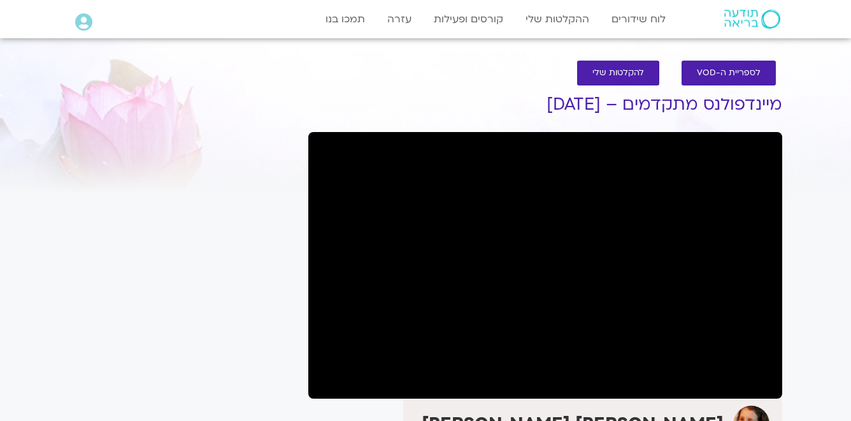 The height and width of the screenshot is (421, 851). What do you see at coordinates (618, 73) in the screenshot?
I see `a: להקלטות שלי` at bounding box center [618, 73].